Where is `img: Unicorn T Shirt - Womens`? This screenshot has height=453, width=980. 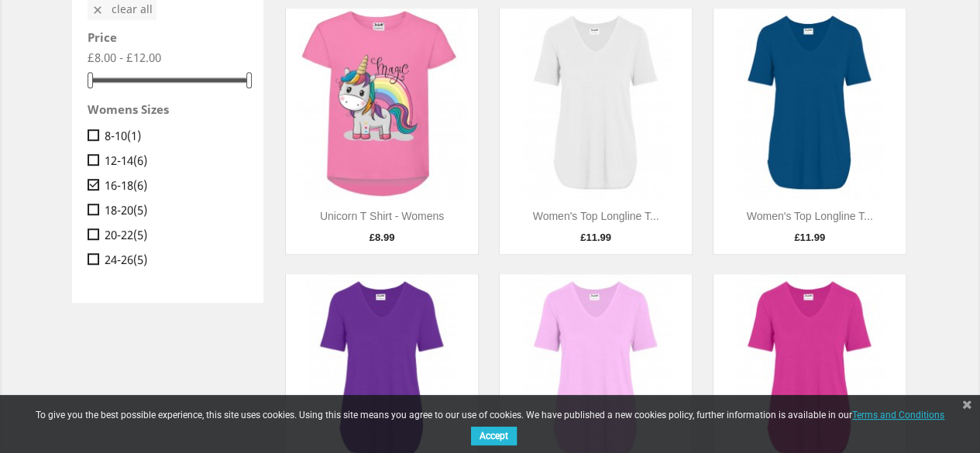 img: Unicorn T Shirt - Womens is located at coordinates (382, 105).